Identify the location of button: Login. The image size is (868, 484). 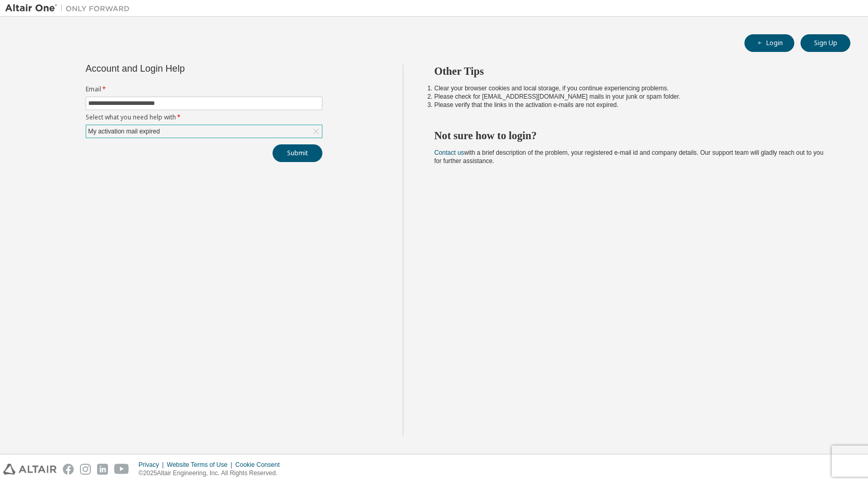
(770, 43).